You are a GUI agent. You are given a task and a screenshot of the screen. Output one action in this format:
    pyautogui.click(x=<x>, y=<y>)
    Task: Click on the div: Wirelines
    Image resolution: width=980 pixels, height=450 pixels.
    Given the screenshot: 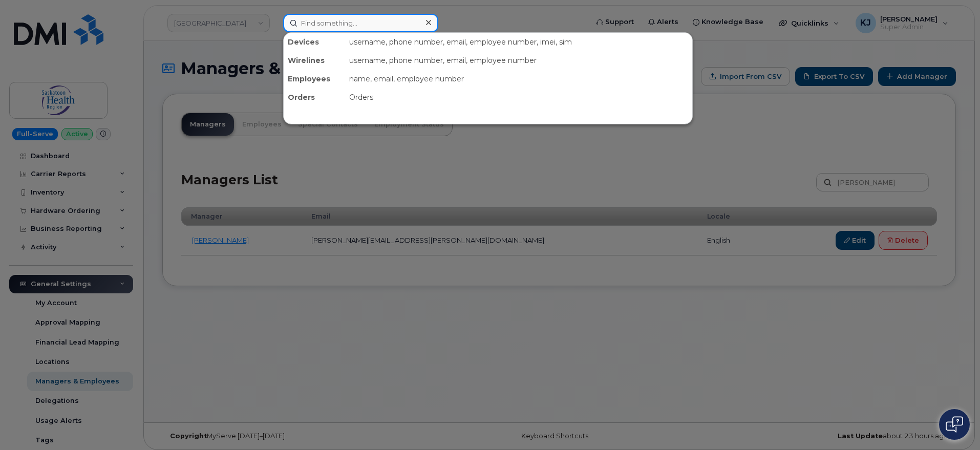 What is the action you would take?
    pyautogui.click(x=314, y=60)
    